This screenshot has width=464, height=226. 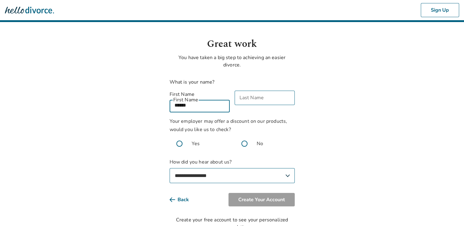 What do you see at coordinates (448, 211) in the screenshot?
I see `div: Chat Widget` at bounding box center [448, 211].